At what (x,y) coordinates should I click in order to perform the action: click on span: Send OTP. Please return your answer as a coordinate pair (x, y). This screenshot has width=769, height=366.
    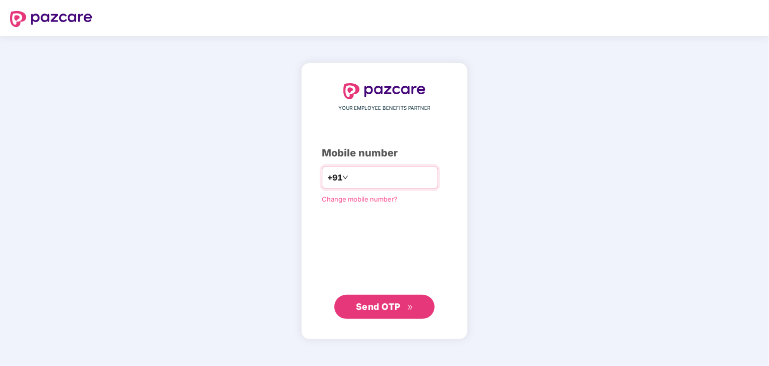
    Looking at the image, I should click on (378, 306).